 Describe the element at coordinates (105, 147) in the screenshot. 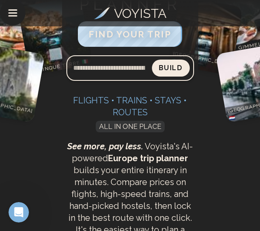

I see `span: See more, pay less.` at that location.